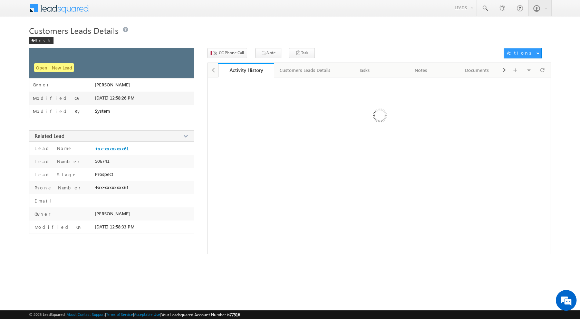 This screenshot has width=580, height=319. What do you see at coordinates (91, 314) in the screenshot?
I see `a: Contact Support` at bounding box center [91, 314].